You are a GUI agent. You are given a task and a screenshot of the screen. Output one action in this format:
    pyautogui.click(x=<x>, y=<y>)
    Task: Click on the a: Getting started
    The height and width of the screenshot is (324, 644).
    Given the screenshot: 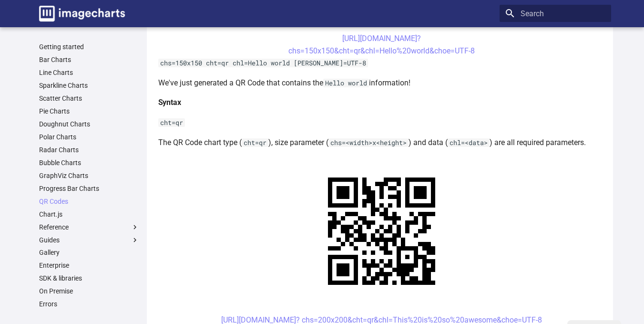 What is the action you would take?
    pyautogui.click(x=89, y=47)
    